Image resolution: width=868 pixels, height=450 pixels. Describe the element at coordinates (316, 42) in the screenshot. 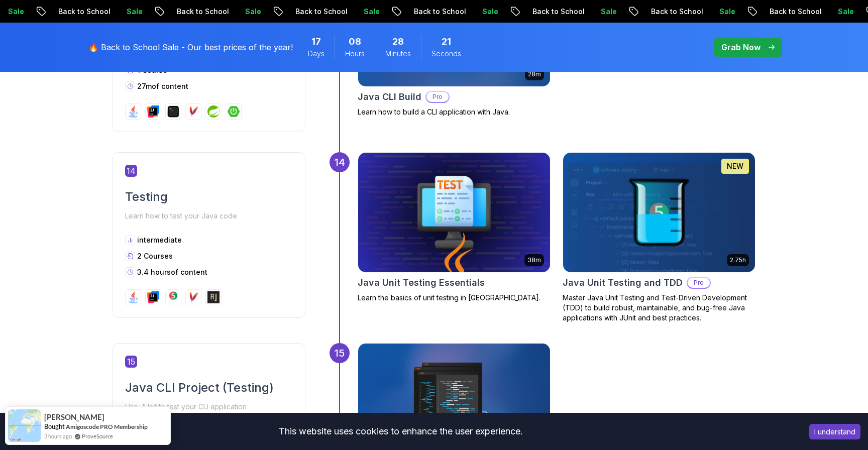

I see `span: 17 Days` at that location.